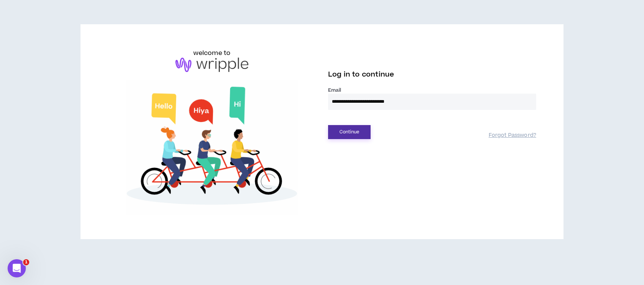 The width and height of the screenshot is (644, 285). Describe the element at coordinates (212, 148) in the screenshot. I see `img: Welcome to Wripple` at that location.